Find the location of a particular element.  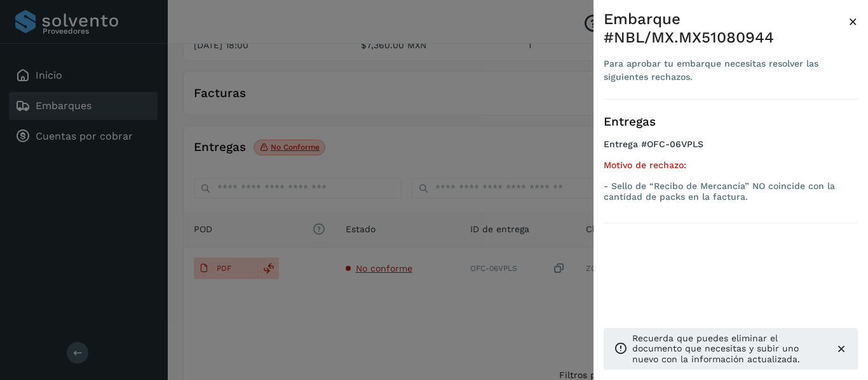

p: - Sello de “Recibo de Mercancía” NO coincide con la cantidad de packs en la factura. is located at coordinates (731, 192).